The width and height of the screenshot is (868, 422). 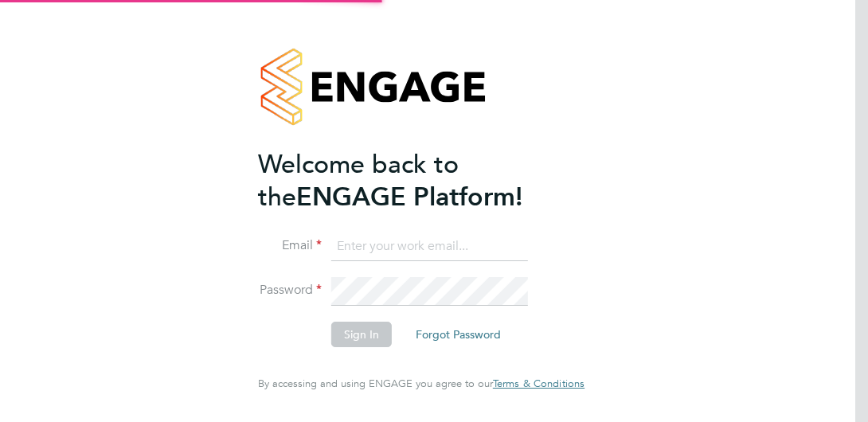 What do you see at coordinates (429, 247) in the screenshot?
I see `input: Enter your work email...` at bounding box center [429, 247].